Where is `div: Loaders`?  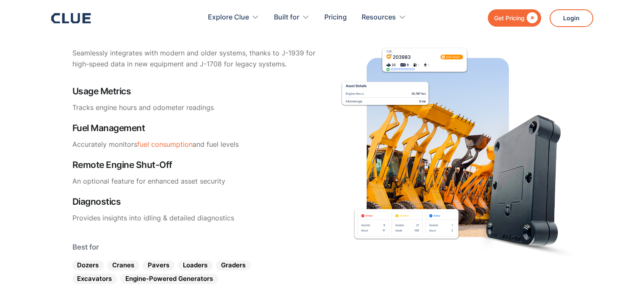 div: Loaders is located at coordinates (195, 265).